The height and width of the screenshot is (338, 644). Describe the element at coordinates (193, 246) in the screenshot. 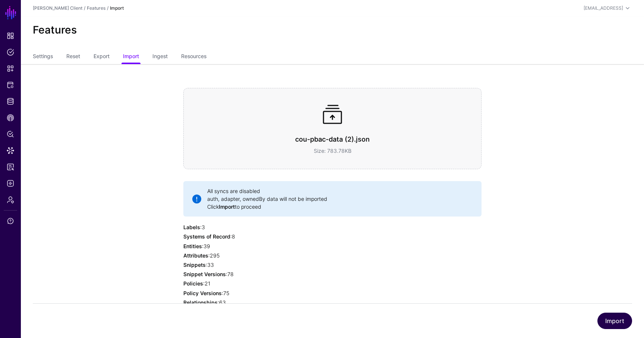

I see `strong: Entities` at that location.